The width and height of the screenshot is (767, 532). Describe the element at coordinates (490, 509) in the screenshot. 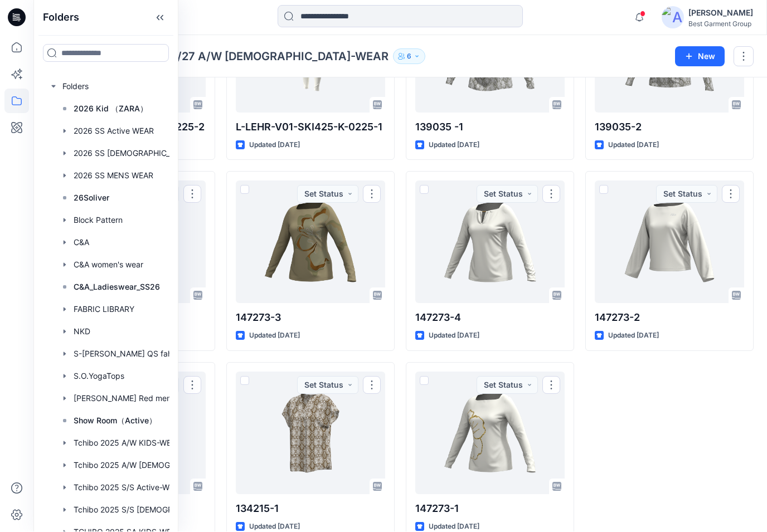

I see `p: 147273-1` at that location.